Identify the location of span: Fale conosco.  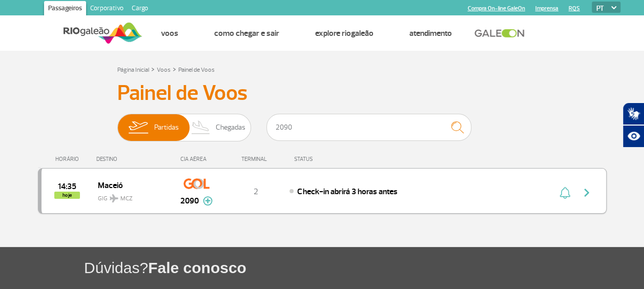
(197, 267).